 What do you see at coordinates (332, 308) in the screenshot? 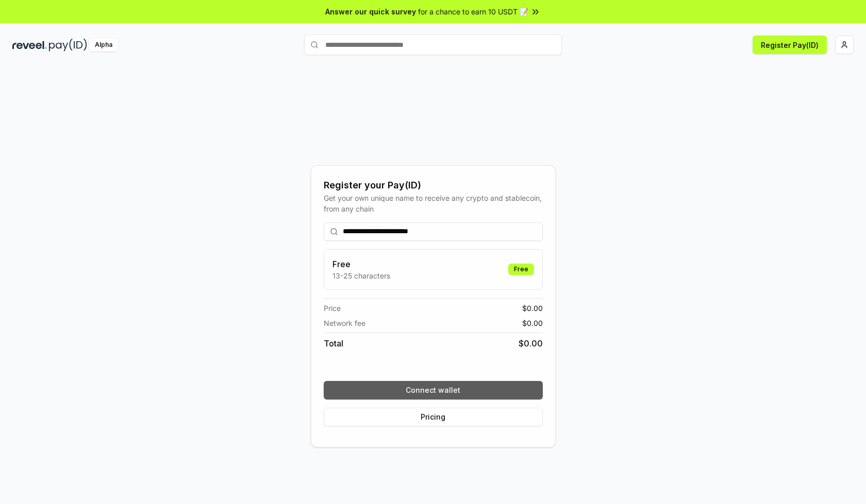
I see `span: Price` at bounding box center [332, 308].